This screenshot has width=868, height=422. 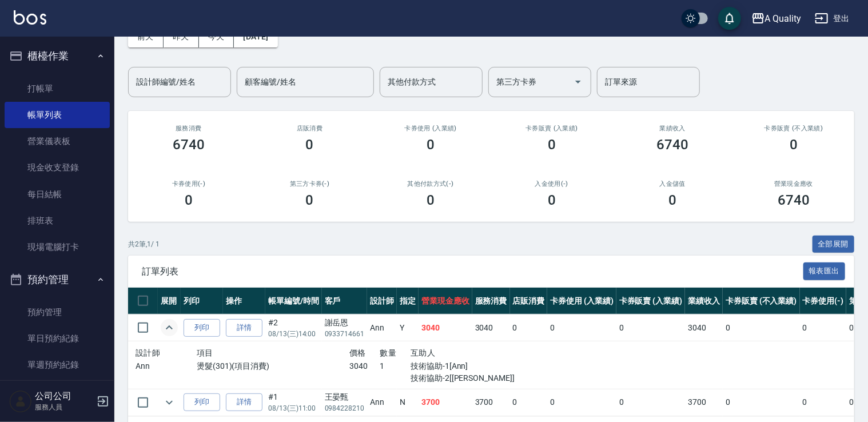 What do you see at coordinates (293, 408) in the screenshot?
I see `p: 08/13 (三) 11:00` at bounding box center [293, 408].